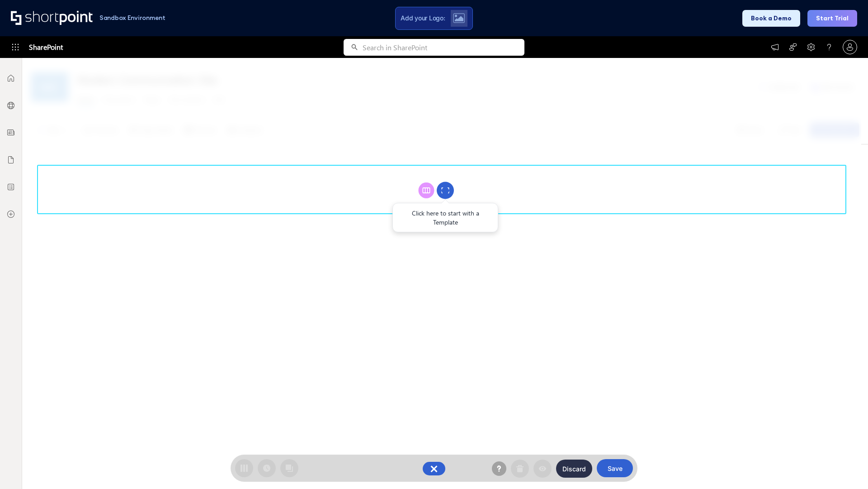 Image resolution: width=868 pixels, height=489 pixels. What do you see at coordinates (615, 468) in the screenshot?
I see `button: Save` at bounding box center [615, 468].